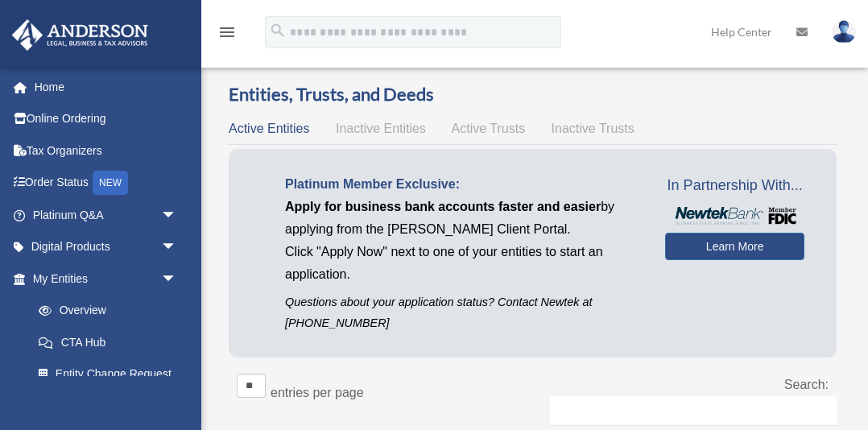  I want to click on a: Overview, so click(104, 311).